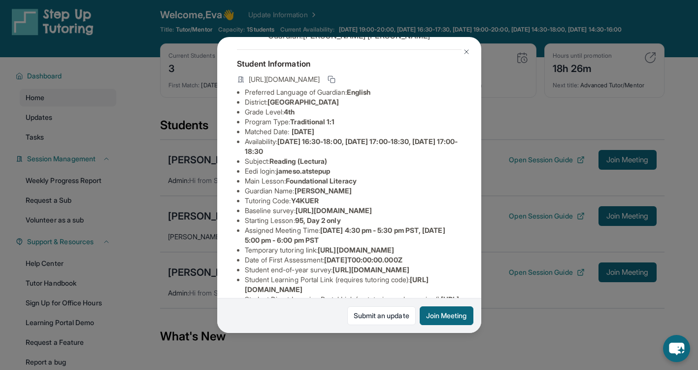 The height and width of the screenshot is (370, 698). Describe the element at coordinates (381, 315) in the screenshot. I see `a: Submit an update` at that location.